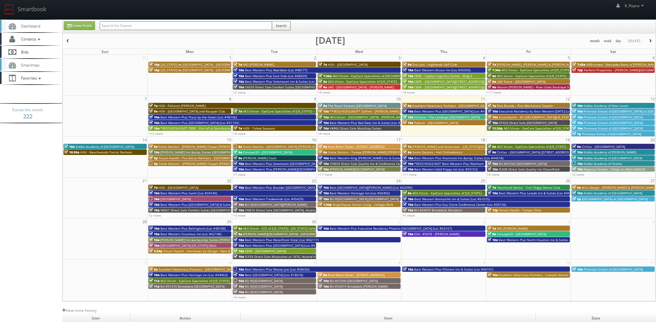 The image size is (656, 322). I want to click on span: Best Western Plus Shamrock Inn &amp; Suites (Loc #44518), so click(459, 158).